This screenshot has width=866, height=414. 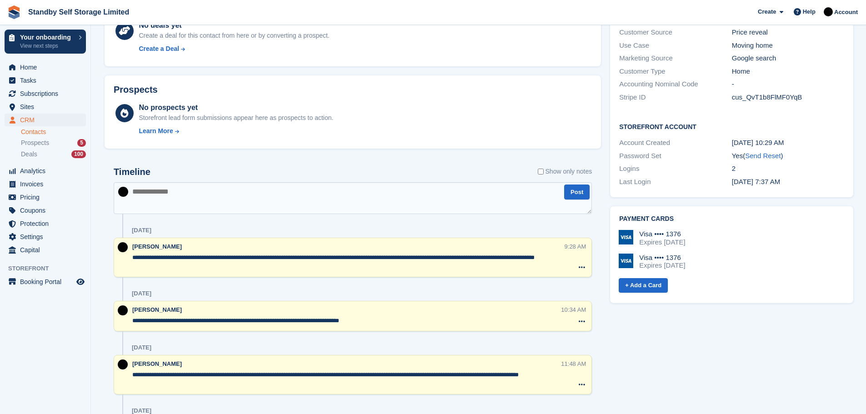 What do you see at coordinates (53, 132) in the screenshot?
I see `a: Contacts` at bounding box center [53, 132].